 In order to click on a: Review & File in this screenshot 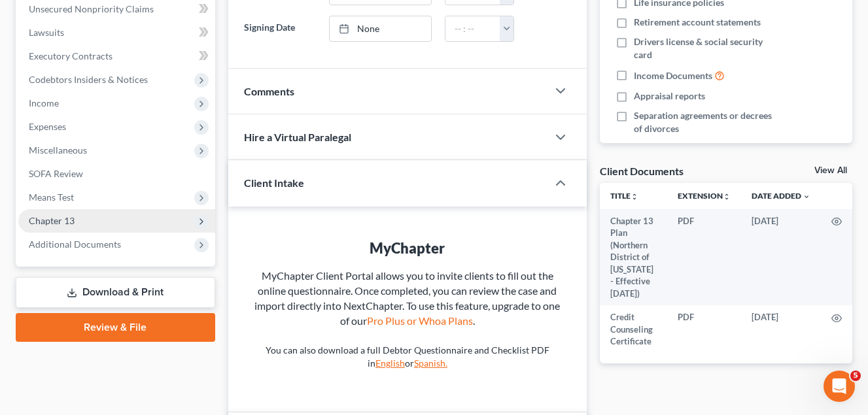, I will do `click(115, 328)`.